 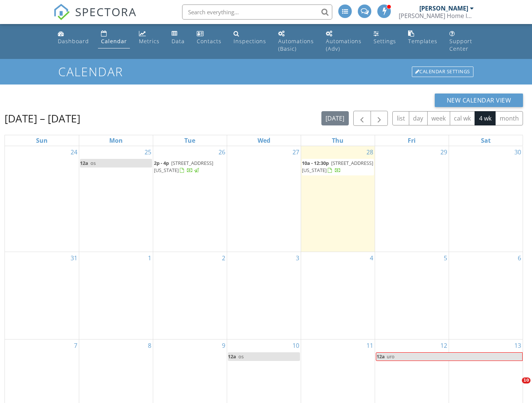 I want to click on a: Support Center, so click(x=462, y=41).